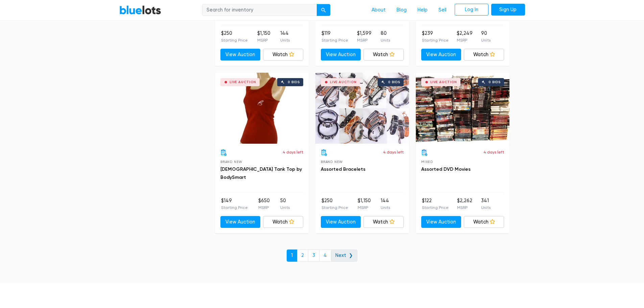 Image resolution: width=644 pixels, height=308 pixels. What do you see at coordinates (385, 37) in the screenshot?
I see `li: 80` at bounding box center [385, 37].